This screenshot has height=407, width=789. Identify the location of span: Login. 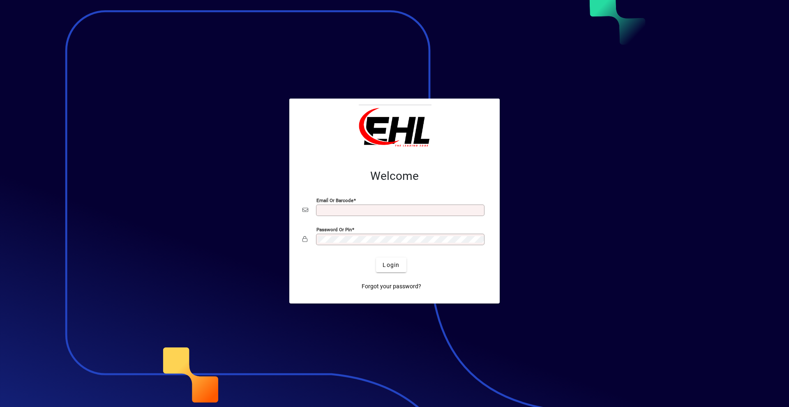
(391, 265).